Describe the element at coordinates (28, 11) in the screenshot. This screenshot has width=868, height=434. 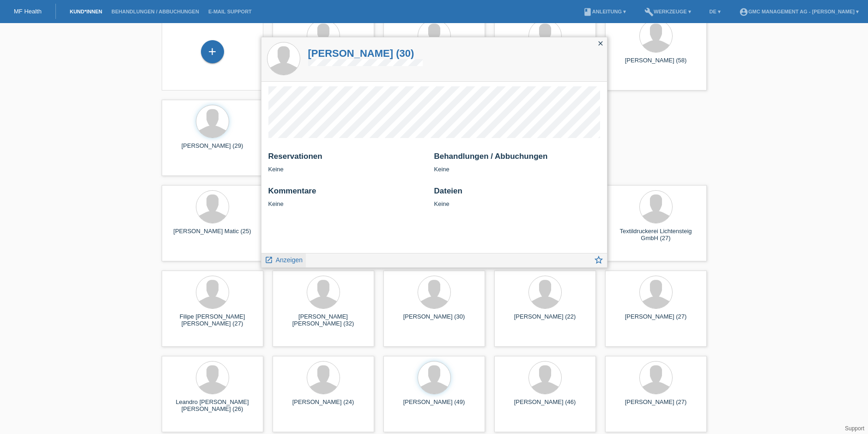
I see `a: MF Health` at that location.